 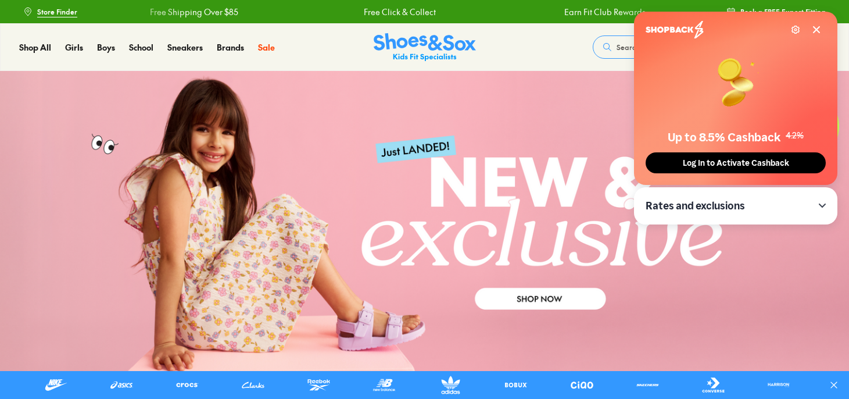 What do you see at coordinates (425, 47) in the screenshot?
I see `a: Shoes & Sox` at bounding box center [425, 47].